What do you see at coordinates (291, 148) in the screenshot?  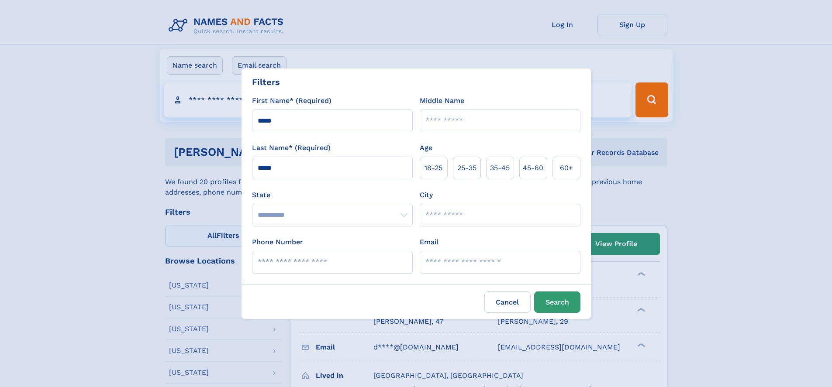 I see `label: Last Name* (Required)` at bounding box center [291, 148].